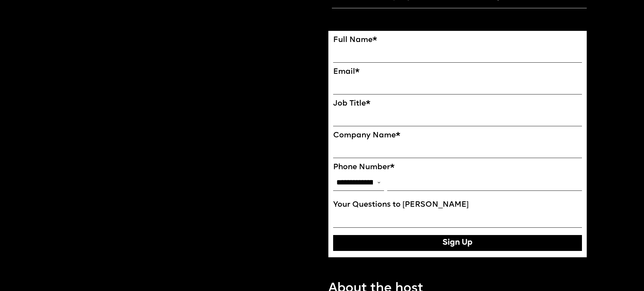 This screenshot has height=291, width=644. I want to click on label: Full Name, so click(457, 40).